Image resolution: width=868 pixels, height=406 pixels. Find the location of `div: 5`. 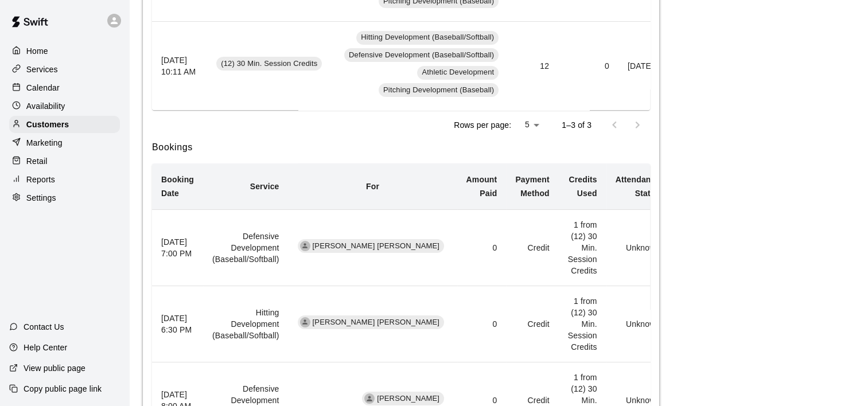

div: 5 is located at coordinates (530, 125).